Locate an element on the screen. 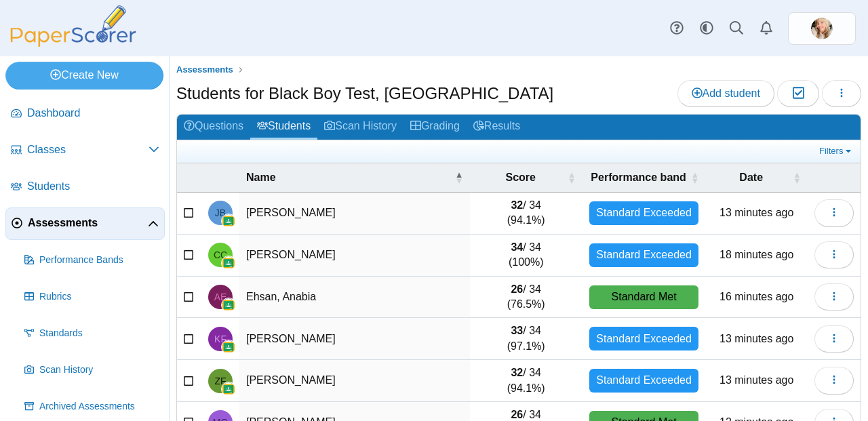 This screenshot has height=421, width=868. a: Performance Bands is located at coordinates (91, 261).